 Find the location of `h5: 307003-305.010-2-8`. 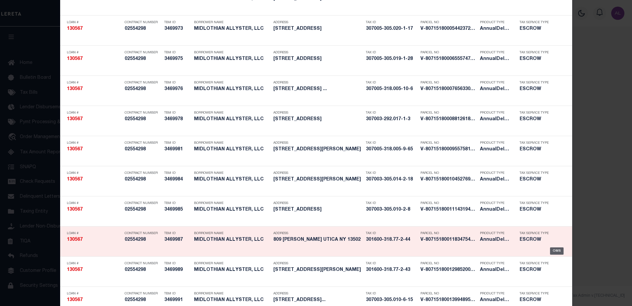

h5: 307003-305.010-2-8 is located at coordinates (392, 209).